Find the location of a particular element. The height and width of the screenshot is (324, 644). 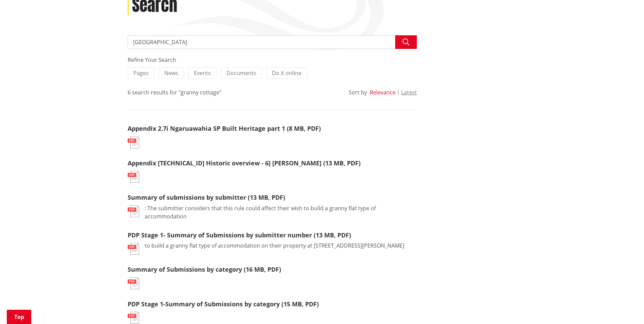

a: Summary of submissions by submitter (13 MB, PDF) is located at coordinates (207, 197).